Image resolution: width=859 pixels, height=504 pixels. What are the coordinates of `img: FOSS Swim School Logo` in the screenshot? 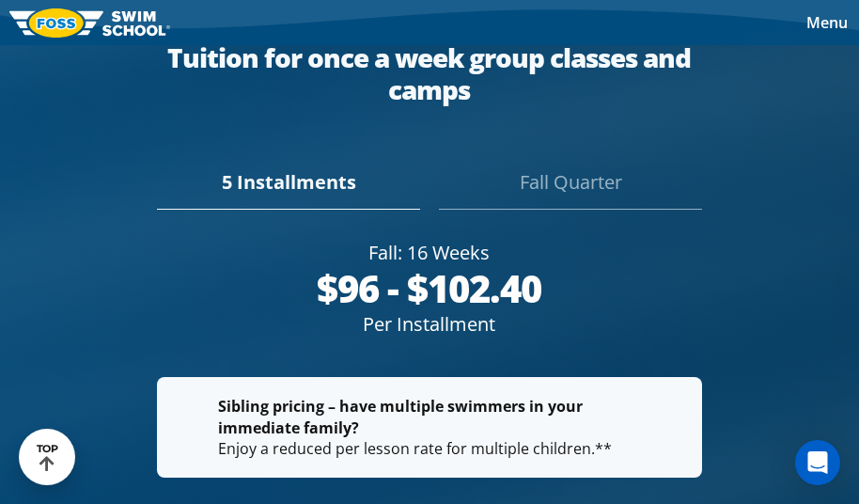 It's located at (89, 22).